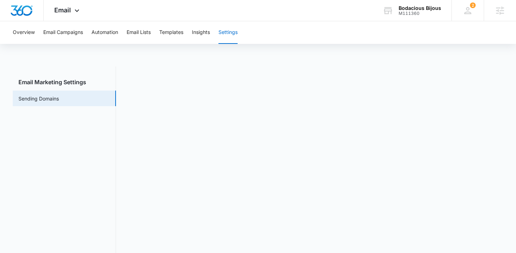 This screenshot has width=516, height=253. I want to click on button: Settings, so click(228, 33).